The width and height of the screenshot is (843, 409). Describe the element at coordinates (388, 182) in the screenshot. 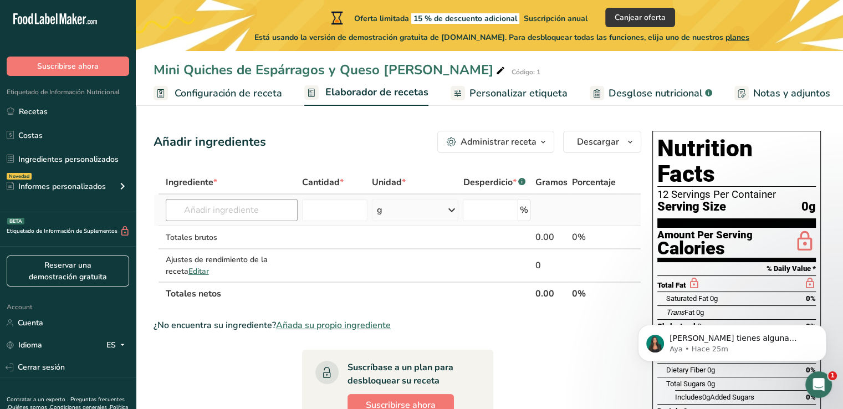

I see `span: Unidad` at that location.